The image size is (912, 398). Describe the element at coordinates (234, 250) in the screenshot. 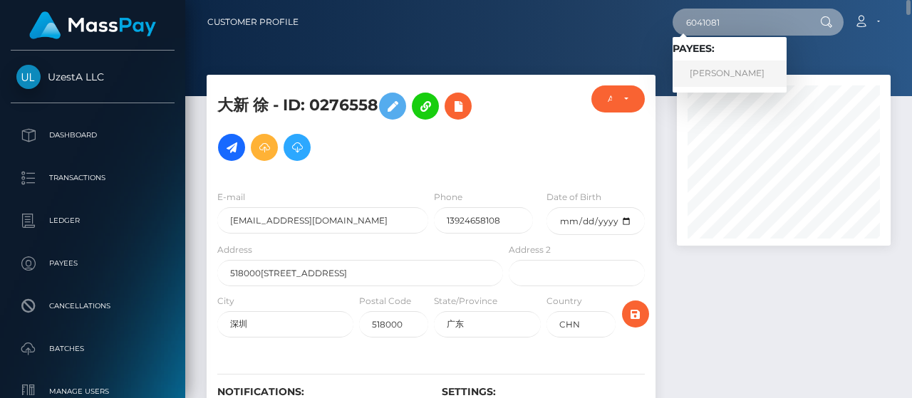

I see `label: Address` at that location.